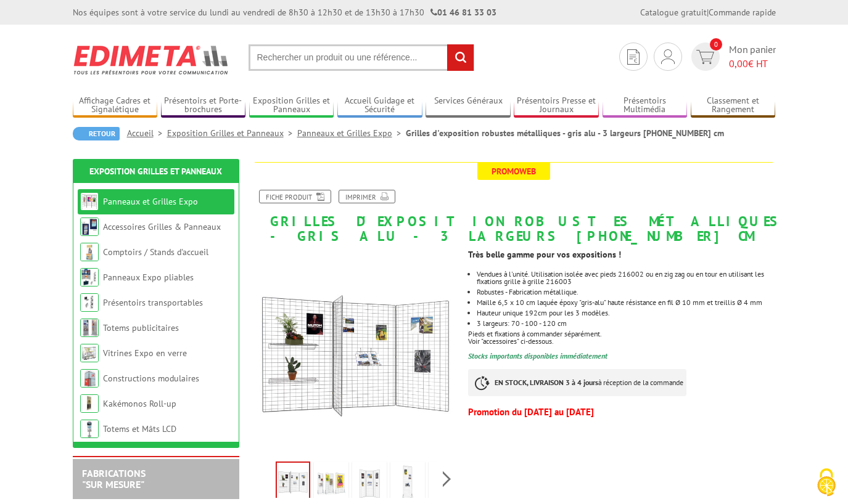 The height and width of the screenshot is (504, 848). What do you see at coordinates (716, 44) in the screenshot?
I see `span: 0` at bounding box center [716, 44].